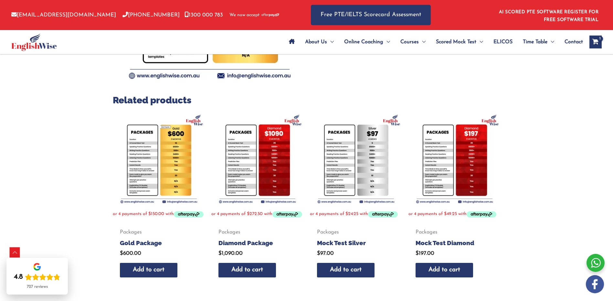 The image size is (613, 301). I want to click on div: 4.8, so click(18, 277).